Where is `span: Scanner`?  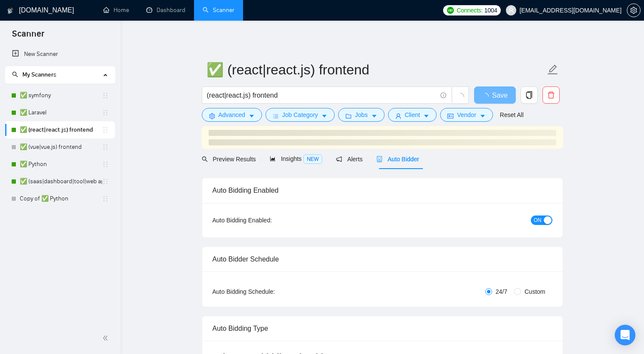
span: Scanner is located at coordinates (28, 37).